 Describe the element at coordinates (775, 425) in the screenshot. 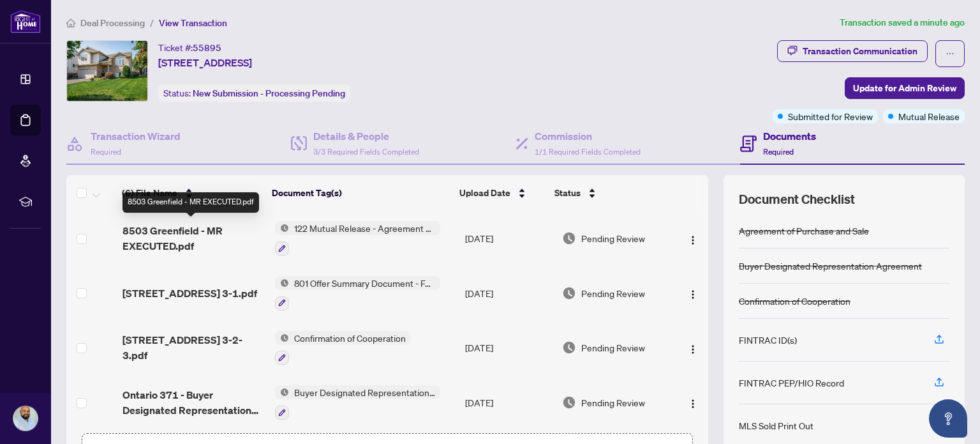

I see `div: MLS Sold Print Out` at that location.